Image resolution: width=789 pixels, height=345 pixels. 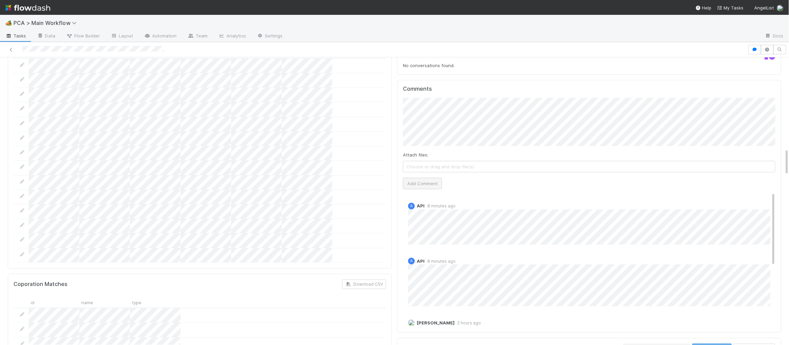 I want to click on a: Team, so click(x=197, y=36).